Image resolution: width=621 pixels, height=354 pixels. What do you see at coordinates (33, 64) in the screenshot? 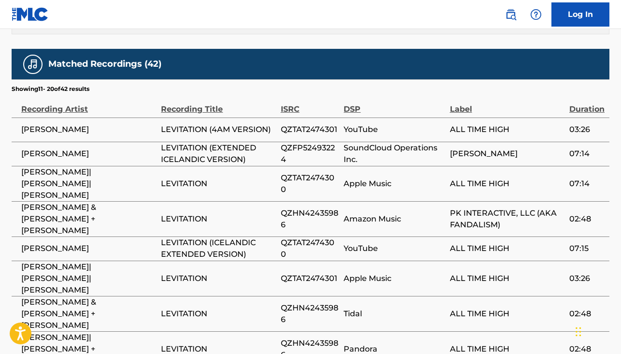
I see `img: Matched Recordings` at bounding box center [33, 64].